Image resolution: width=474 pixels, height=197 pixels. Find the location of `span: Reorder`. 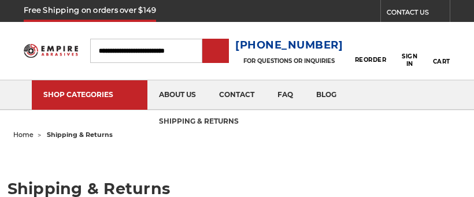

span: Reorder is located at coordinates (371, 60).